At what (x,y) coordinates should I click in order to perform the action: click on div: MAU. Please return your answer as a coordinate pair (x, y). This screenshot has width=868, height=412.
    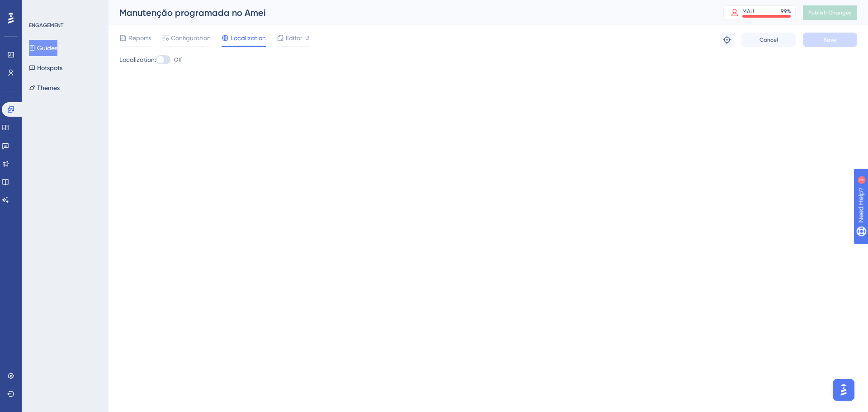
    Looking at the image, I should click on (748, 11).